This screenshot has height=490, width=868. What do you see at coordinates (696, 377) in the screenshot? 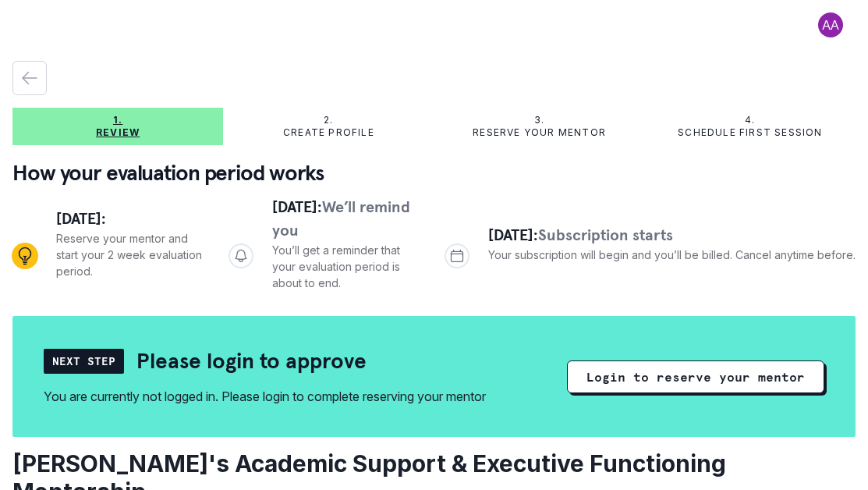
I see `button: Login to reserve your mentor` at bounding box center [696, 377].